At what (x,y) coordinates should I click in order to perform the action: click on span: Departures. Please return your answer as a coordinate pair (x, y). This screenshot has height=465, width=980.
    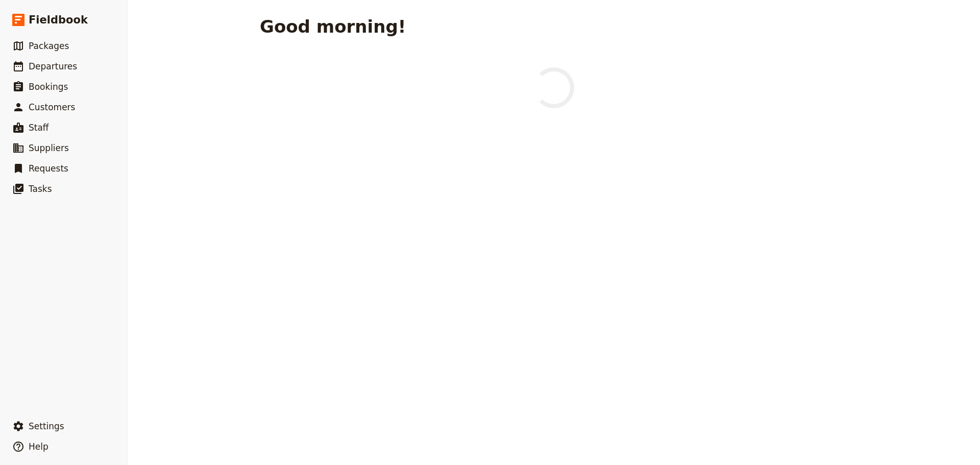
    Looking at the image, I should click on (53, 66).